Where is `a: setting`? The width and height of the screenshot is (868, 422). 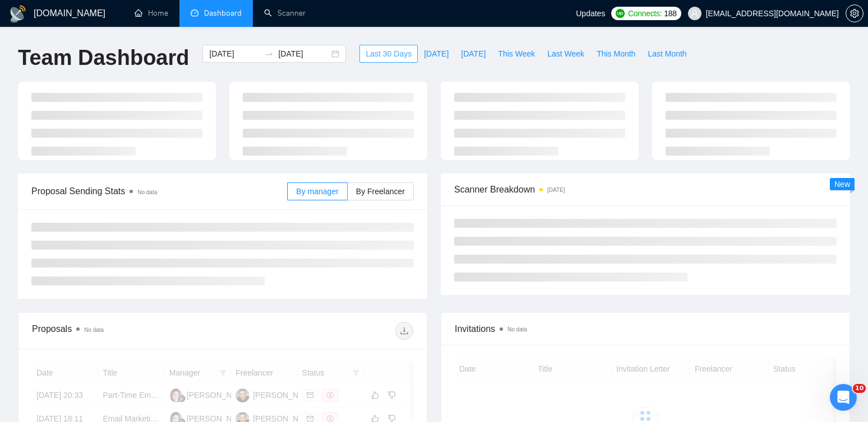 a: setting is located at coordinates (854, 14).